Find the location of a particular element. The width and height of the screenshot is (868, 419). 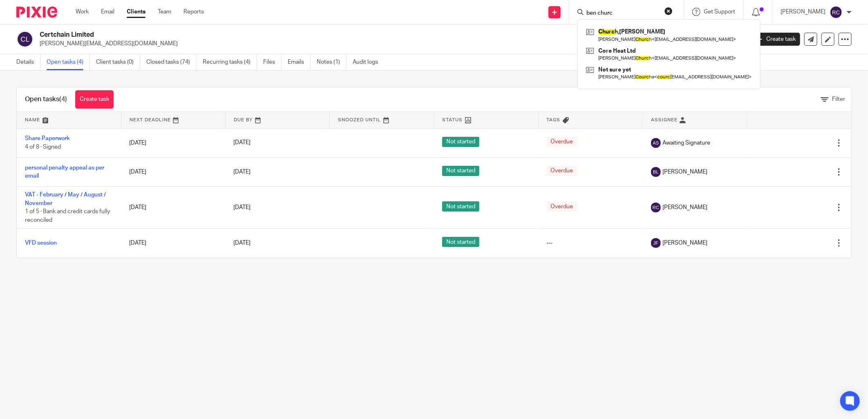

a: Share Paperwork is located at coordinates (48, 138).